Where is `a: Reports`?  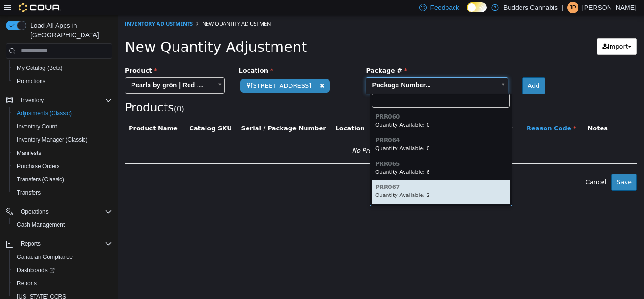 a: Reports is located at coordinates (27, 284).